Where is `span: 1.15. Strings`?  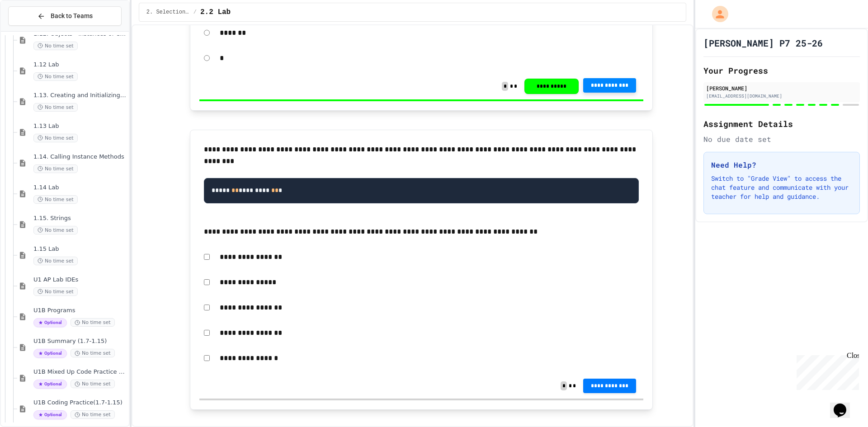
span: 1.15. Strings is located at coordinates (80, 218).